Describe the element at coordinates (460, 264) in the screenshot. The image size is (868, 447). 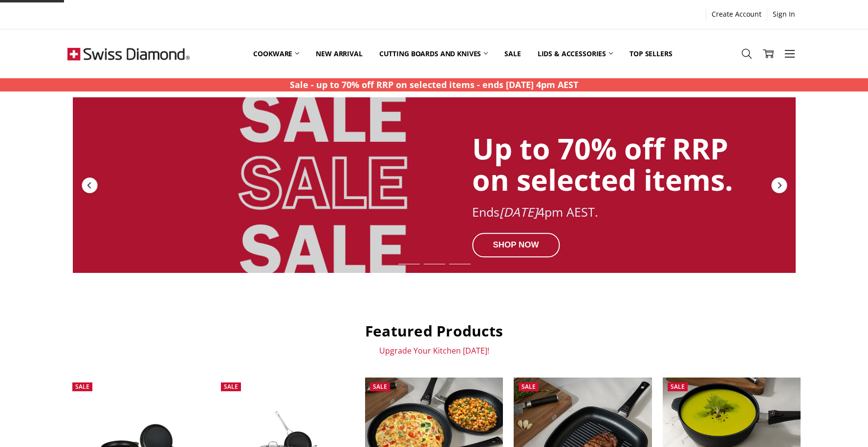
I see `div: Slide 3 of 7` at that location.